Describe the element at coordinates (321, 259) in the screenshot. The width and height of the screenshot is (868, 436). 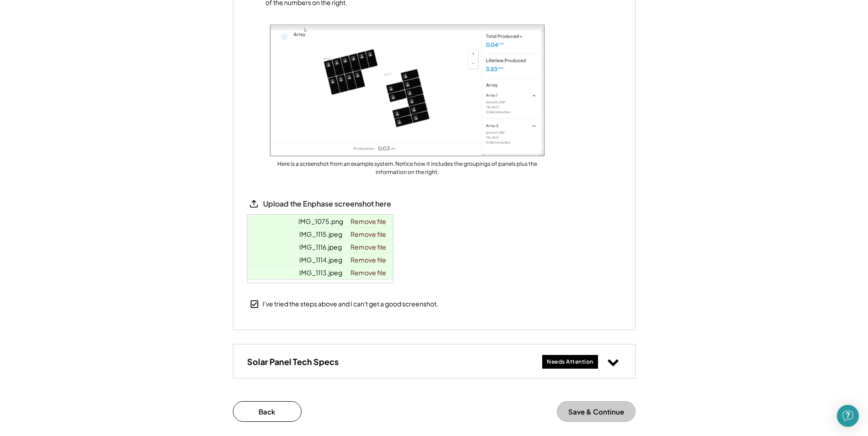
I see `a: IMG_1114.jpeg` at that location.